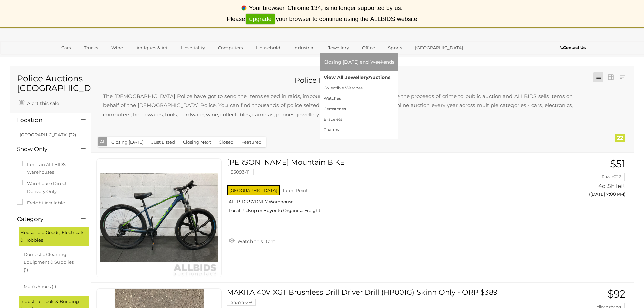  Describe the element at coordinates (54, 236) in the screenshot. I see `div: Household Goods, Electricals & Hobbies` at that location.